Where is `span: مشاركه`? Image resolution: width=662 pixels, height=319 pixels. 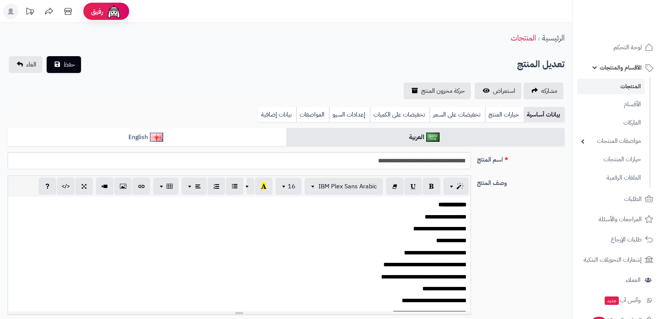
span: مشاركه is located at coordinates (549, 91).